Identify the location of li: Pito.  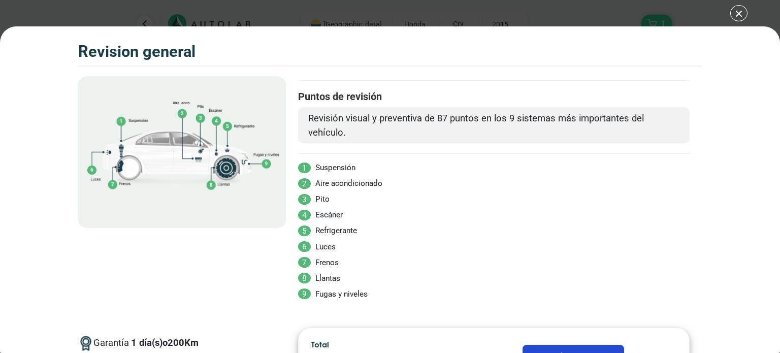
(494, 199).